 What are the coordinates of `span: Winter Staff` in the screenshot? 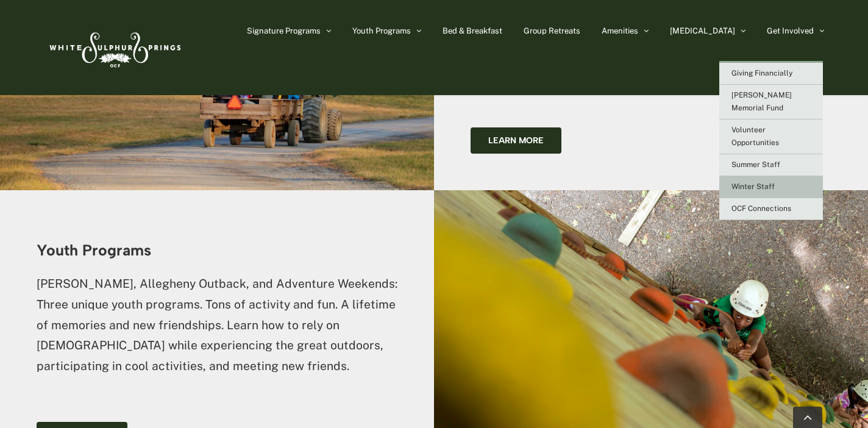 It's located at (753, 187).